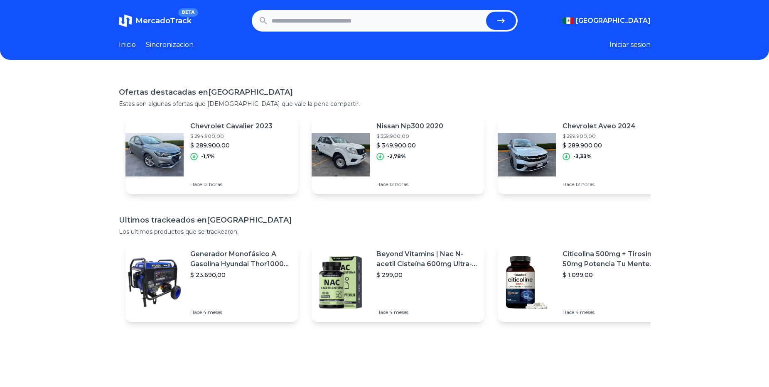 The image size is (769, 387). I want to click on img: Mexico, so click(568, 21).